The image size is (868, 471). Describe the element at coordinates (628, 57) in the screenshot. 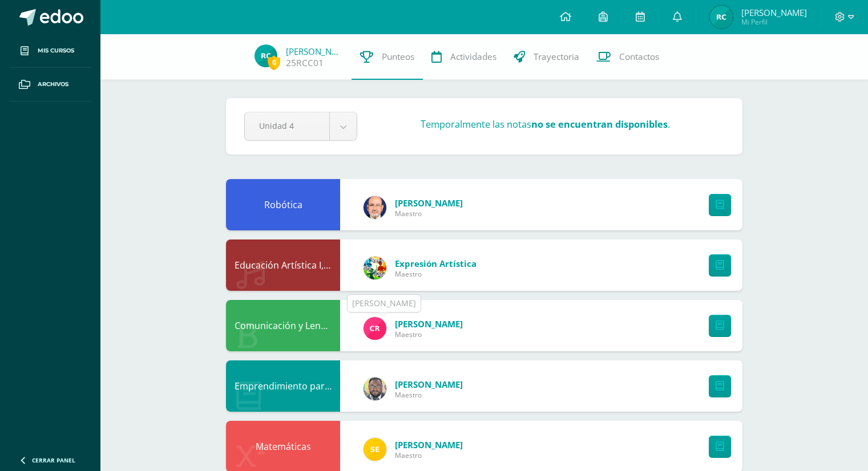

I see `a: Contactos` at that location.